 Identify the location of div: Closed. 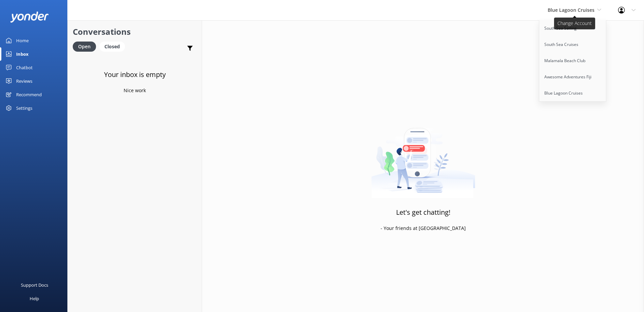
(112, 46).